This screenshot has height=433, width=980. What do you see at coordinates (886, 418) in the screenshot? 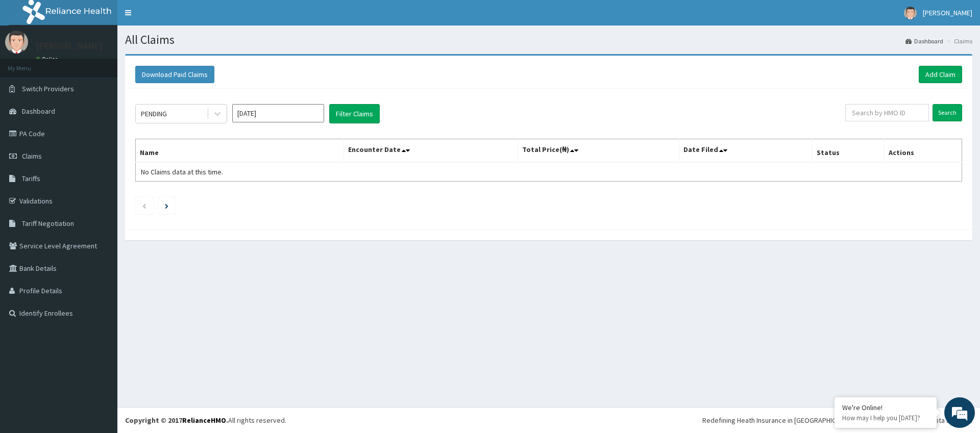
I see `p: How may I help you today?` at bounding box center [886, 418].